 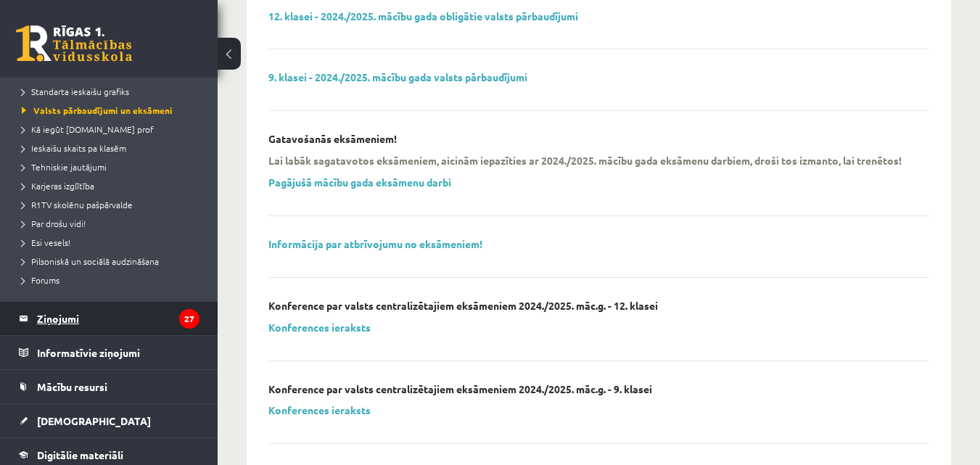 I want to click on a: Standarta ieskaišu grafiks, so click(x=113, y=91).